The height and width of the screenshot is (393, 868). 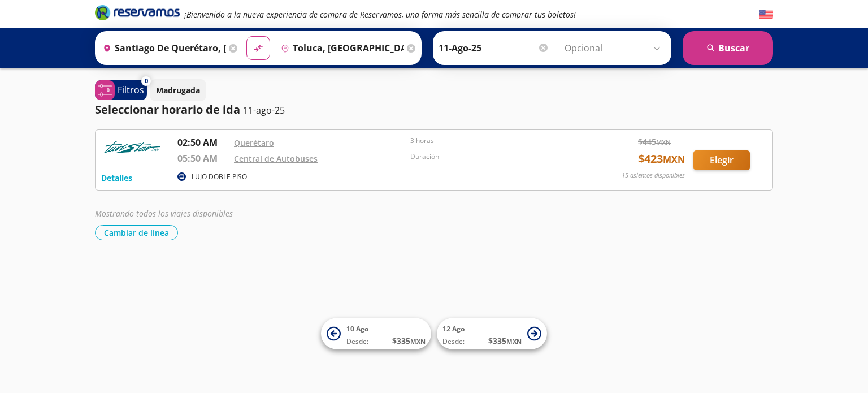 I want to click on a: Querétaro, so click(x=254, y=143).